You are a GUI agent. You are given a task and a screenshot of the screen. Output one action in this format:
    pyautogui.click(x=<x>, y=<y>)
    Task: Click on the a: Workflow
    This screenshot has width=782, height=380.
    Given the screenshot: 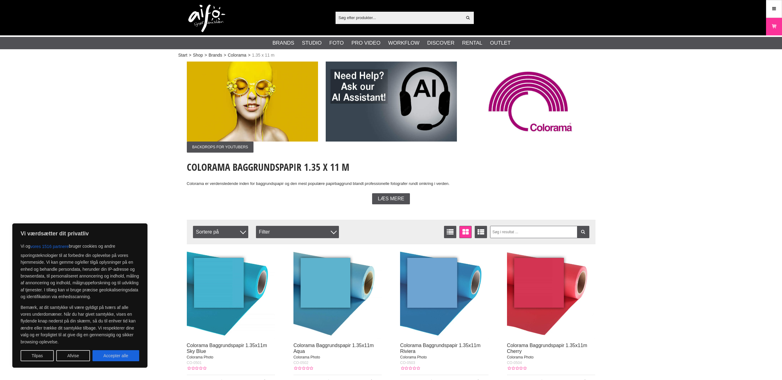 What is the action you would take?
    pyautogui.click(x=404, y=43)
    